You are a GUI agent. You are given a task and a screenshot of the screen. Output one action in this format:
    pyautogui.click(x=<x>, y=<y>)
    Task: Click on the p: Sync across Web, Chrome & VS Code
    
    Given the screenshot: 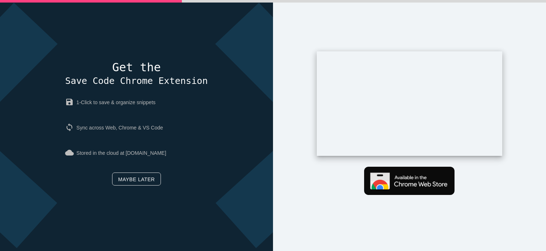 What is the action you would take?
    pyautogui.click(x=136, y=128)
    